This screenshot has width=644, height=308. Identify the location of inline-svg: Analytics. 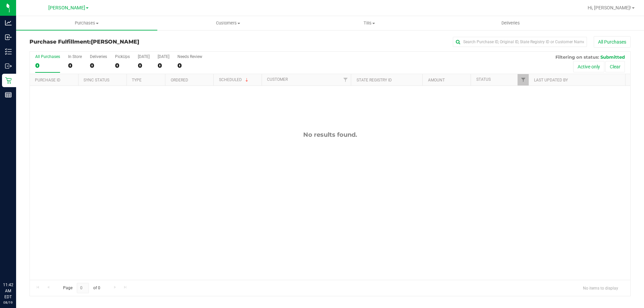
(9, 23).